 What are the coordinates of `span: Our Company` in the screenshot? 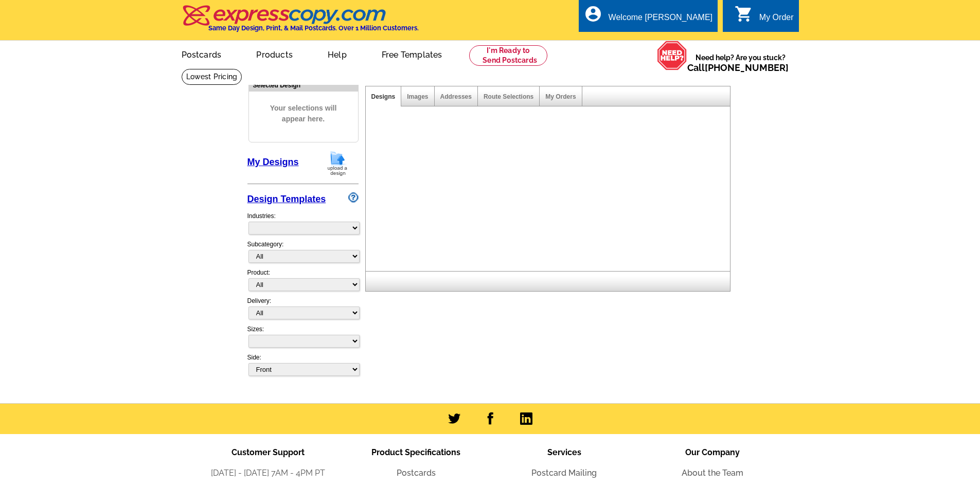 It's located at (713, 452).